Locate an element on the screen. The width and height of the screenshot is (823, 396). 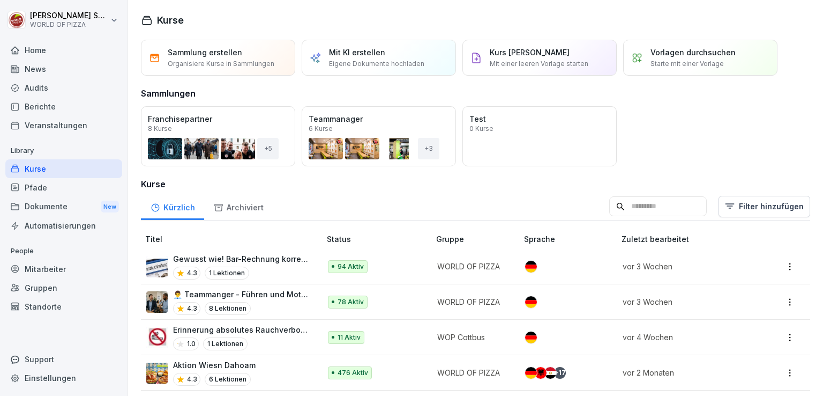
div: New is located at coordinates (110, 206).